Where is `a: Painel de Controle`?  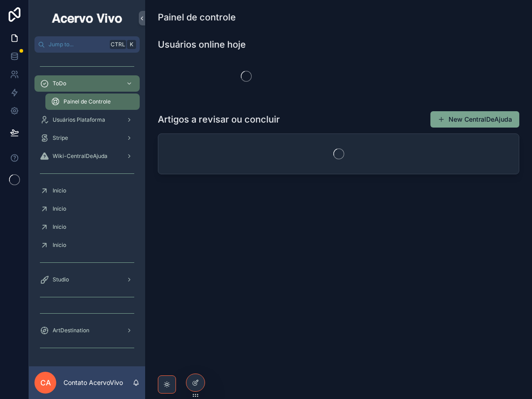 a: Painel de Controle is located at coordinates (92, 102).